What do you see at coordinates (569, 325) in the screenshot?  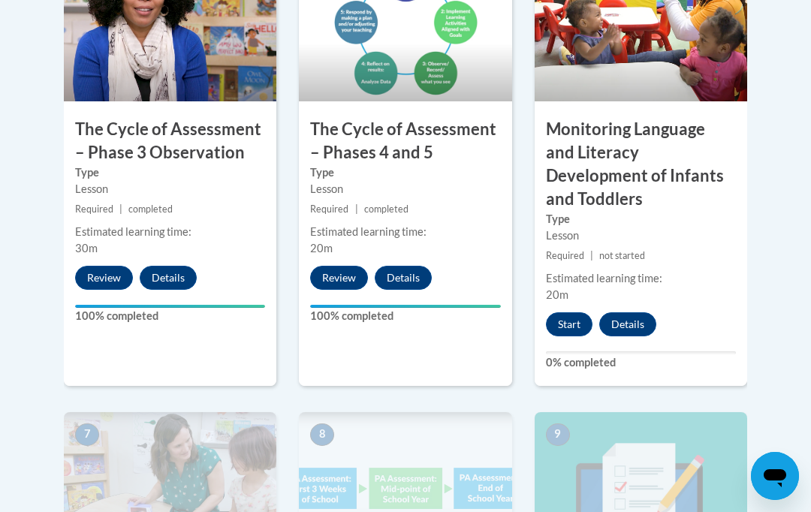 I see `button: Start` at bounding box center [569, 325].